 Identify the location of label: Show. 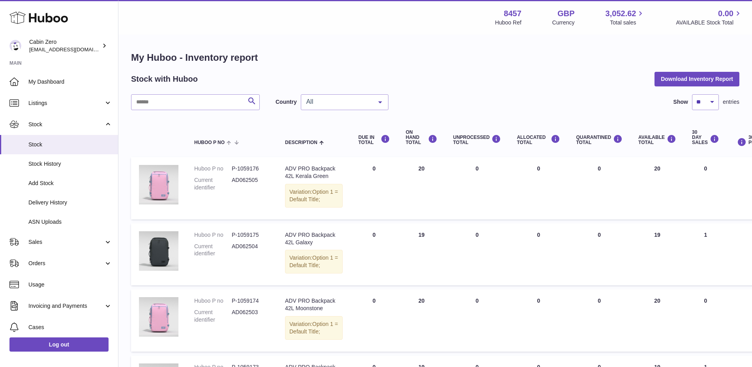
(681, 102).